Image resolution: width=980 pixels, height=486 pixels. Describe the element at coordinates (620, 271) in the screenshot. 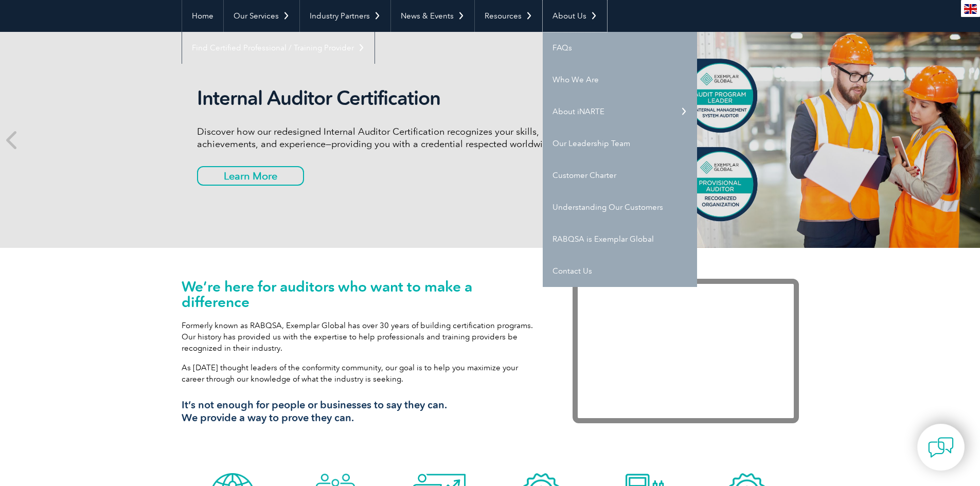

I see `a: Contact Us` at that location.